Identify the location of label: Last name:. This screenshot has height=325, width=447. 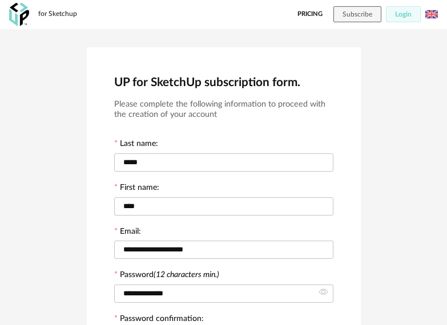
(136, 145).